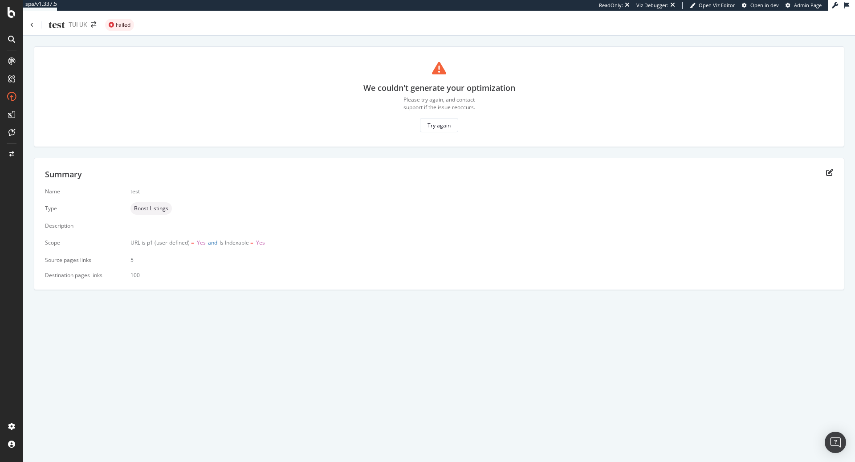 This screenshot has height=462, width=855. Describe the element at coordinates (151, 208) in the screenshot. I see `span: Boost Listings` at that location.